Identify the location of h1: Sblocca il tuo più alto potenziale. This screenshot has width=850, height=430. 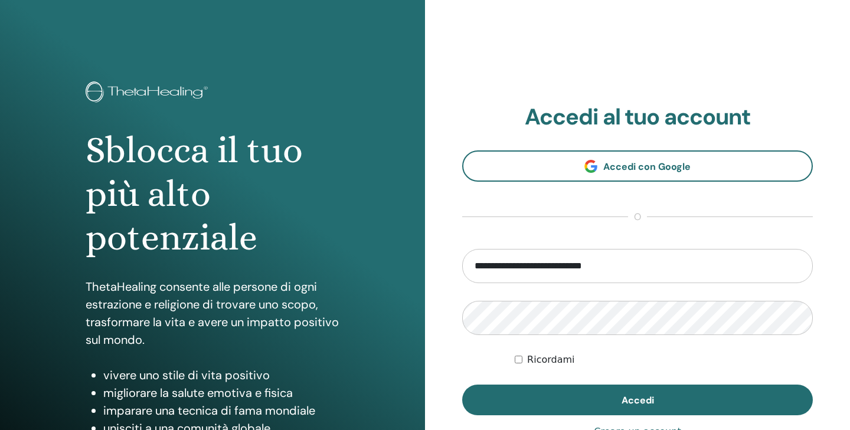
(213, 194).